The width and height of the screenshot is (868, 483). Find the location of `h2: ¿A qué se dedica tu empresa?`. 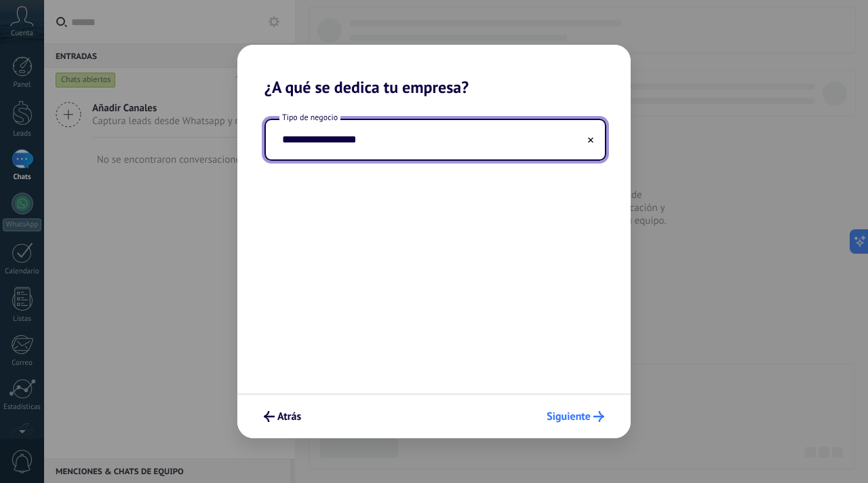

h2: ¿A qué se dedica tu empresa? is located at coordinates (434, 70).